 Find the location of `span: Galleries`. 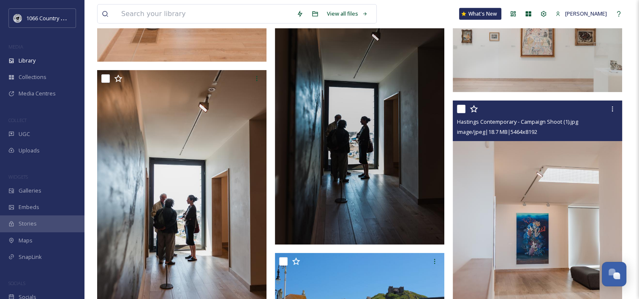

span: Galleries is located at coordinates (30, 190).